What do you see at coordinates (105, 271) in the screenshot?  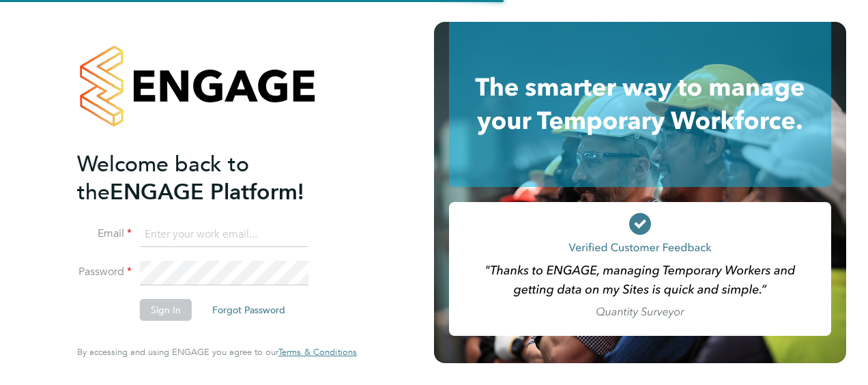 I see `label: Password` at bounding box center [105, 271].